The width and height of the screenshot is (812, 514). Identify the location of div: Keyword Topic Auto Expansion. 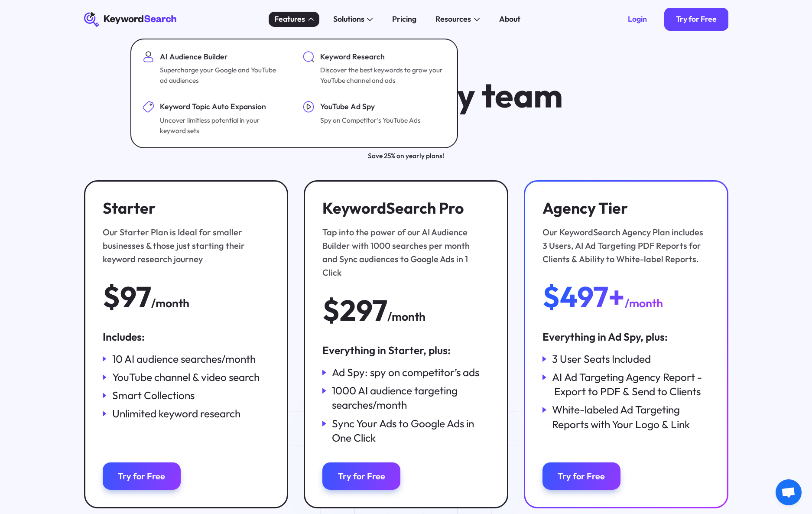
(222, 107).